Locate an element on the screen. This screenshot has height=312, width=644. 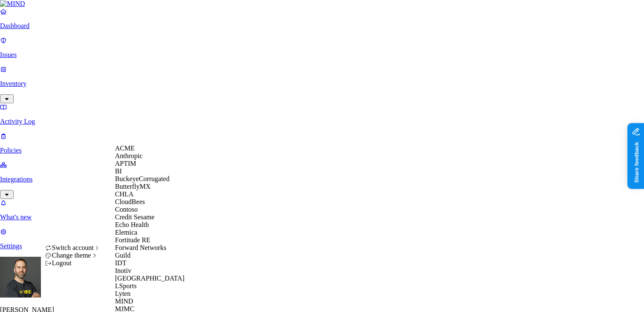
span: ACME is located at coordinates (125, 148).